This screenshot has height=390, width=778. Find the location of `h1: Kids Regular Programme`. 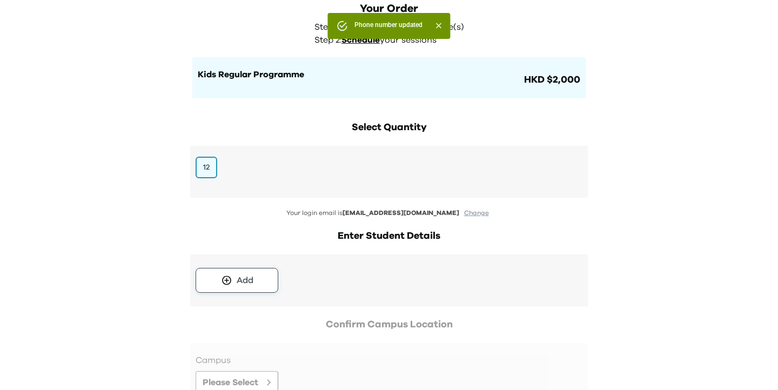

h1: Kids Regular Programme is located at coordinates (360, 75).